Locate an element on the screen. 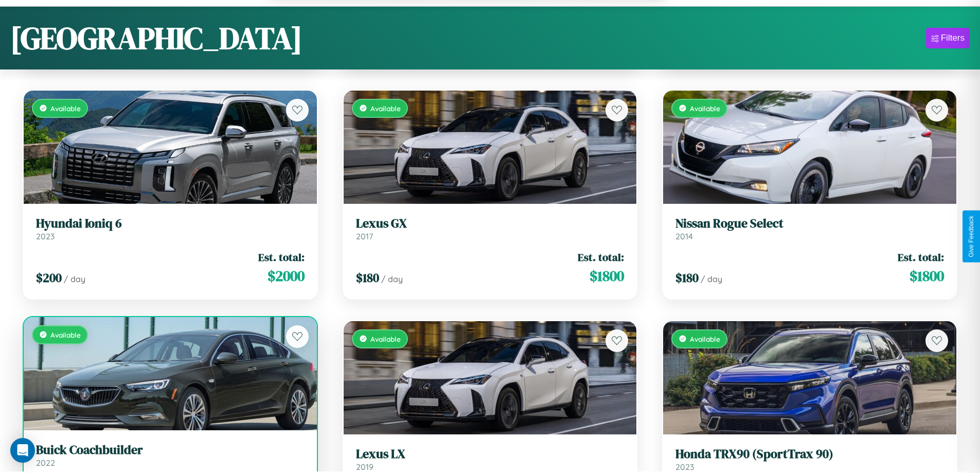 The height and width of the screenshot is (473, 980). button: Filters is located at coordinates (948, 38).